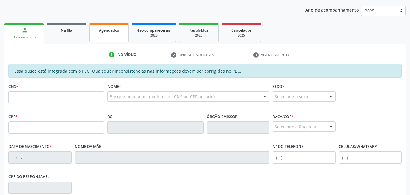  What do you see at coordinates (222, 116) in the screenshot?
I see `label: Órgão emissor` at bounding box center [222, 116].